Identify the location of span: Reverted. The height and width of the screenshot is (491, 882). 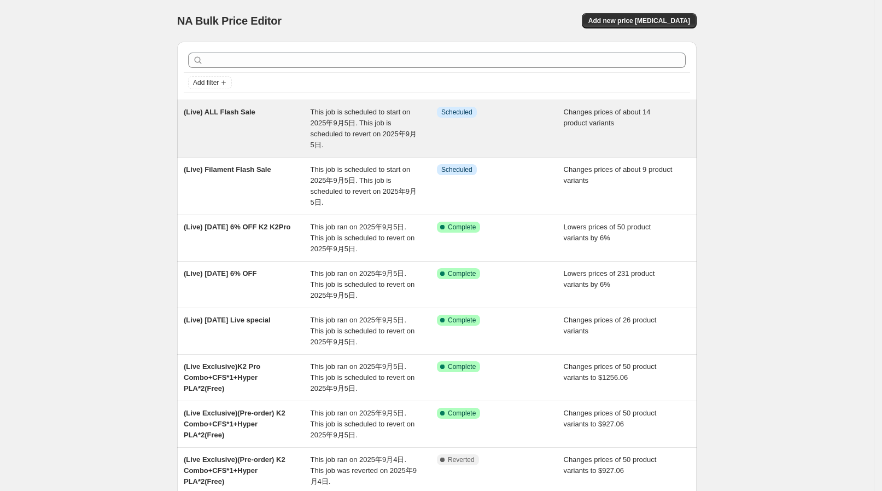
(461, 459).